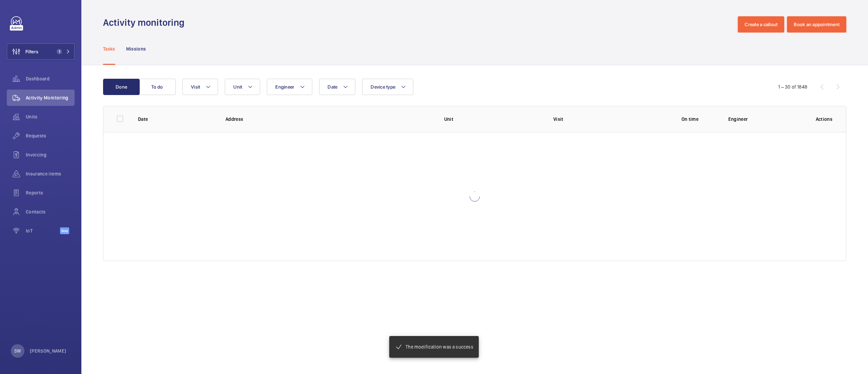 The image size is (868, 374). Describe the element at coordinates (493, 119) in the screenshot. I see `p: Unit` at that location.